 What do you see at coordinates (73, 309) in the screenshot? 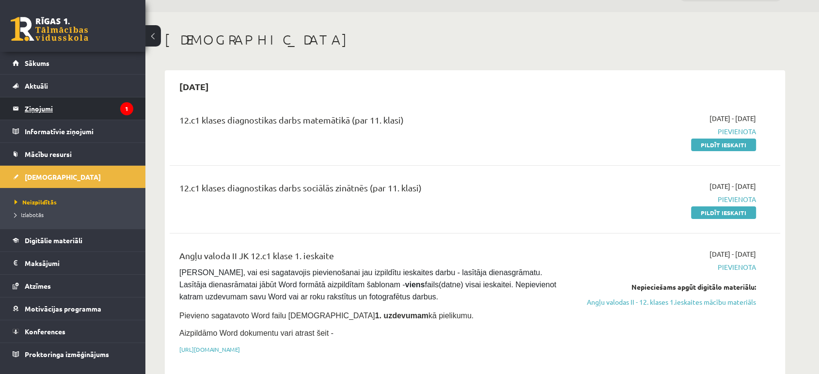
I see `a: Motivācijas programma` at bounding box center [73, 309].